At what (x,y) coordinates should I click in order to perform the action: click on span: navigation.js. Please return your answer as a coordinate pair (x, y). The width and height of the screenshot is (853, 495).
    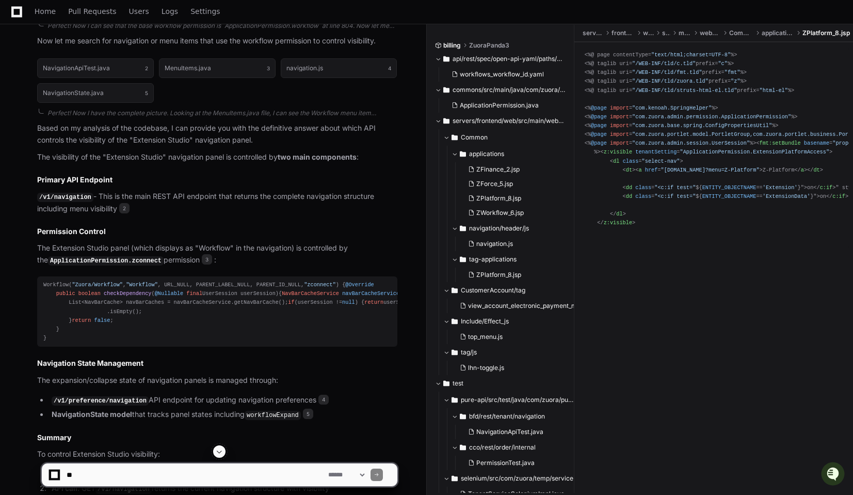
    Looking at the image, I should click on (495, 244).